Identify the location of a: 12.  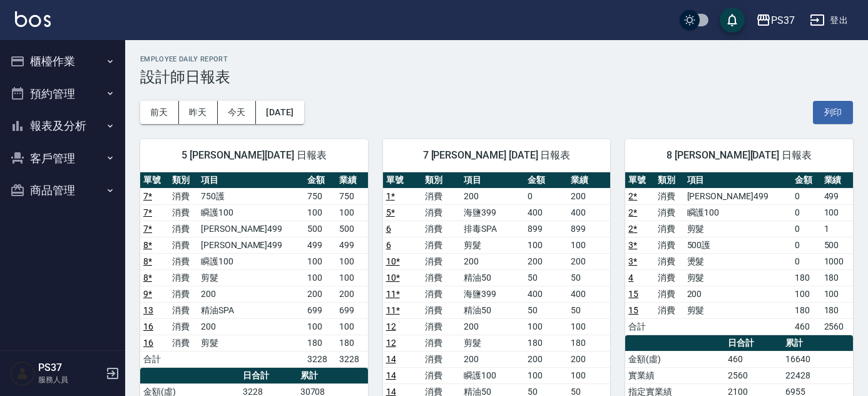
(391, 326).